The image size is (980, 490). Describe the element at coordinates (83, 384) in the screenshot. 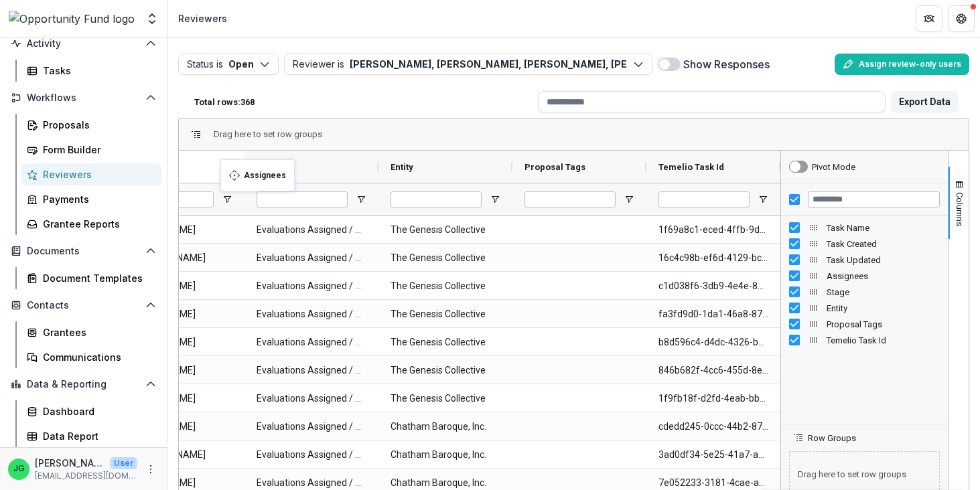

I see `span: Data & Reporting` at that location.